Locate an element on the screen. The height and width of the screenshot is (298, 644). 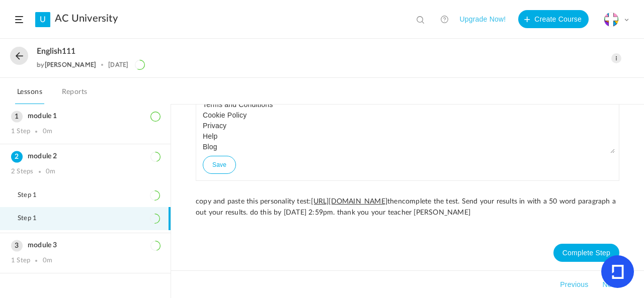
button: Save is located at coordinates (219, 165).